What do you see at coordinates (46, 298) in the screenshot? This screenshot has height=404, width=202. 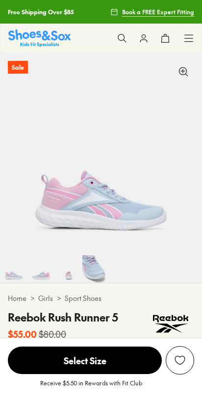 I see `a: Girls` at bounding box center [46, 298].